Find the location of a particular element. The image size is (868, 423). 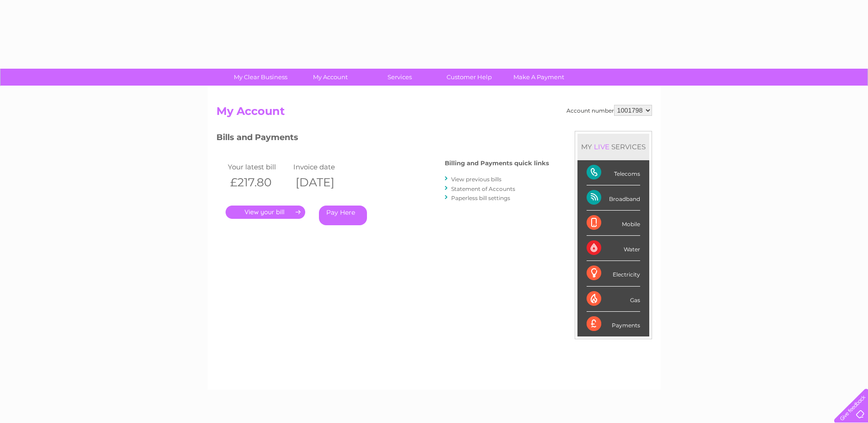

td: Invoice date is located at coordinates (324, 167).